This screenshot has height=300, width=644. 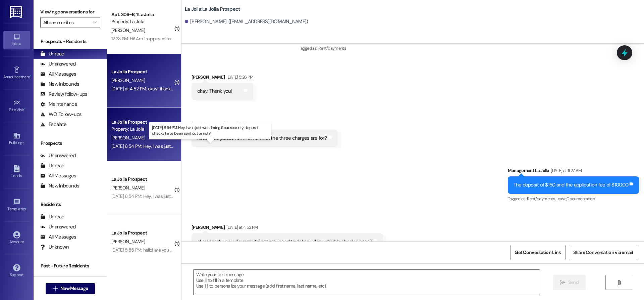 I want to click on button: Send, so click(x=569, y=282).